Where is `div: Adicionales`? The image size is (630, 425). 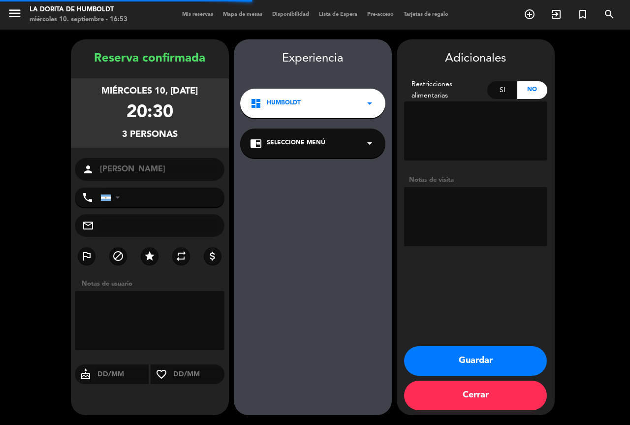
div: Adicionales is located at coordinates (476, 59).